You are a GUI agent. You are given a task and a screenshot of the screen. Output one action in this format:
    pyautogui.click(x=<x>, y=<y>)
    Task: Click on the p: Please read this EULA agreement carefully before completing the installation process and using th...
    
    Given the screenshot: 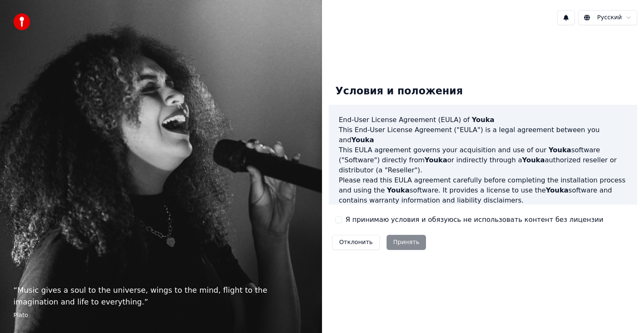 What is the action you would take?
    pyautogui.click(x=483, y=191)
    